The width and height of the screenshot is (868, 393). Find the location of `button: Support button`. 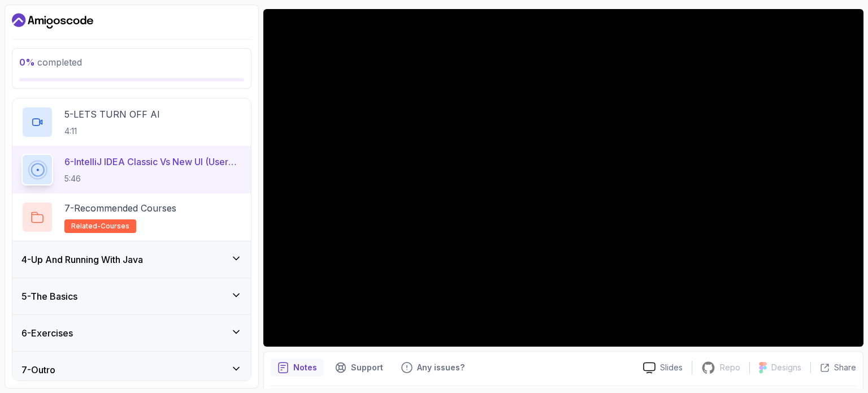

button: Support button is located at coordinates (359, 367).